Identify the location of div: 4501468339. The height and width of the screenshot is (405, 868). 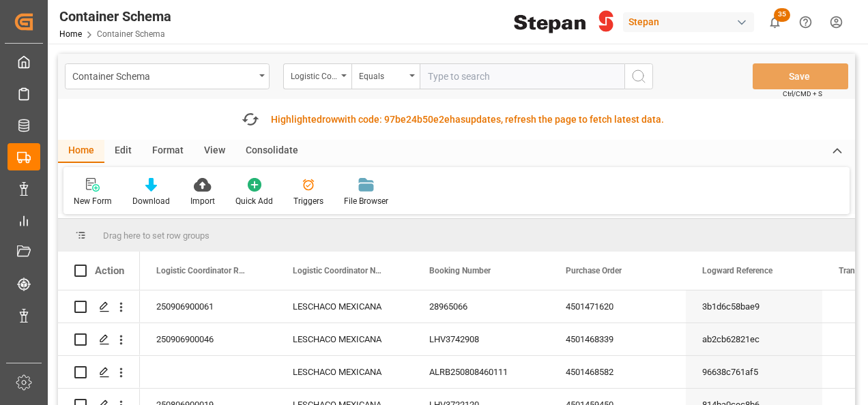
(617, 339).